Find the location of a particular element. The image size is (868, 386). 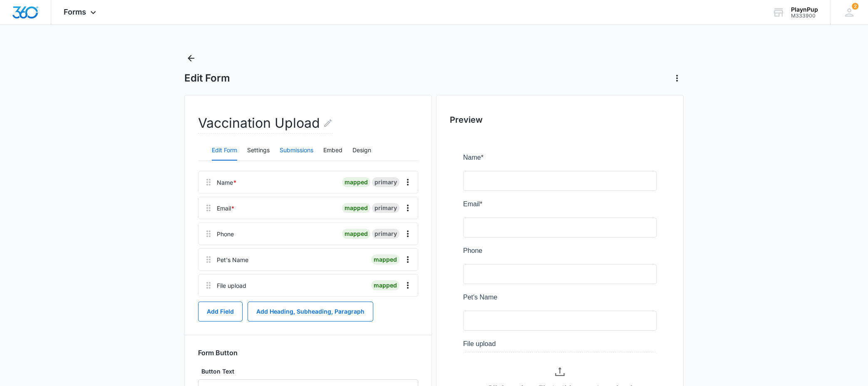

h2: Preview is located at coordinates (559, 120).